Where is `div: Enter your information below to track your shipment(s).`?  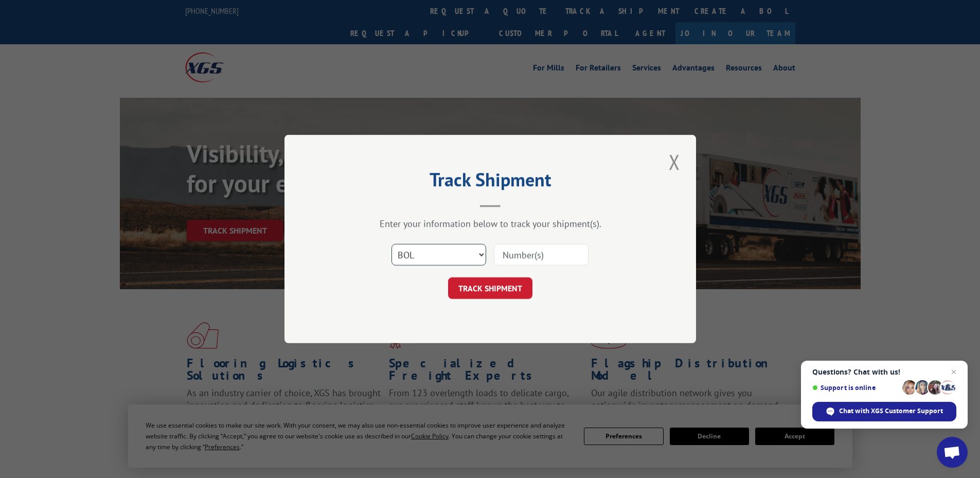 div: Enter your information below to track your shipment(s). is located at coordinates (490, 223).